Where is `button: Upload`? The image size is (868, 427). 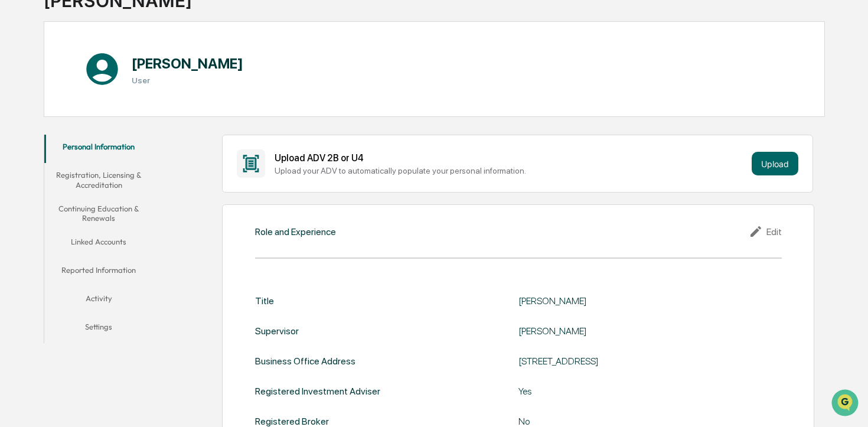
button: Upload is located at coordinates (775, 163).